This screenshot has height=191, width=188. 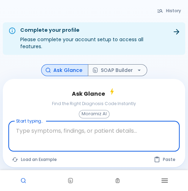 What do you see at coordinates (35, 159) in the screenshot?
I see `button: Load a random example` at bounding box center [35, 159].